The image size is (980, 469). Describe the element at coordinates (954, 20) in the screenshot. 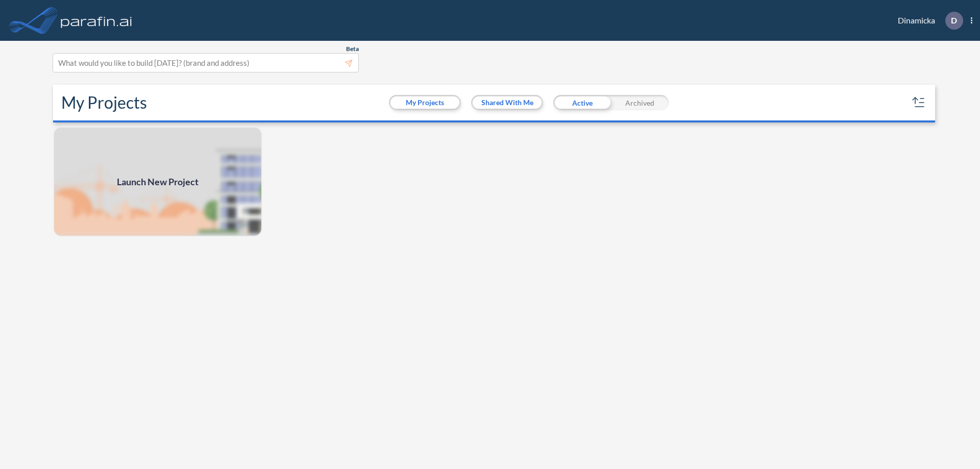

I see `p: D` at that location.